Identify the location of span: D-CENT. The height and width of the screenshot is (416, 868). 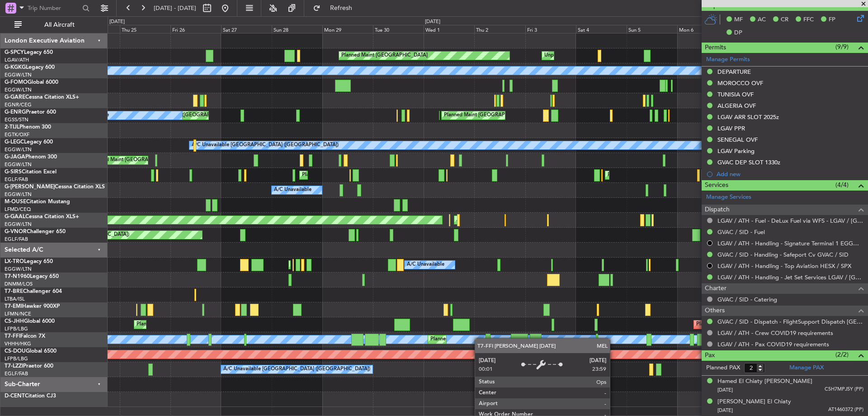
(14, 396).